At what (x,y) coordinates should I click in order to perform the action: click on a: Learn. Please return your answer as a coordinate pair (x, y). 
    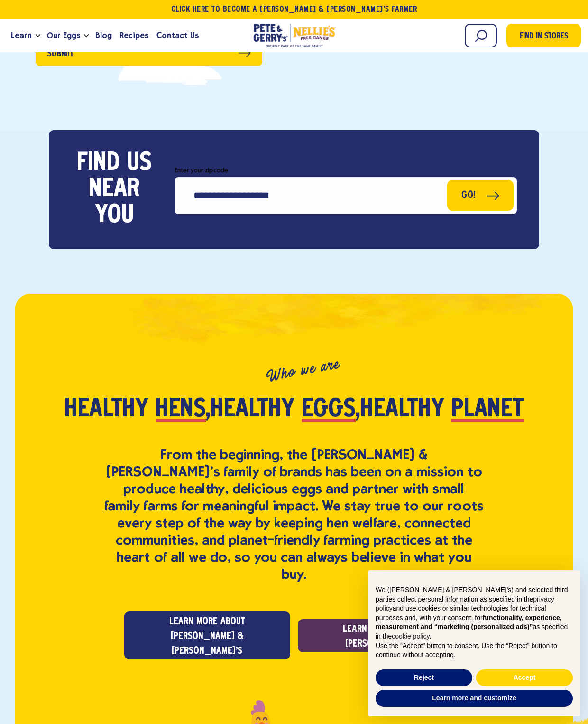
    Looking at the image, I should click on (21, 35).